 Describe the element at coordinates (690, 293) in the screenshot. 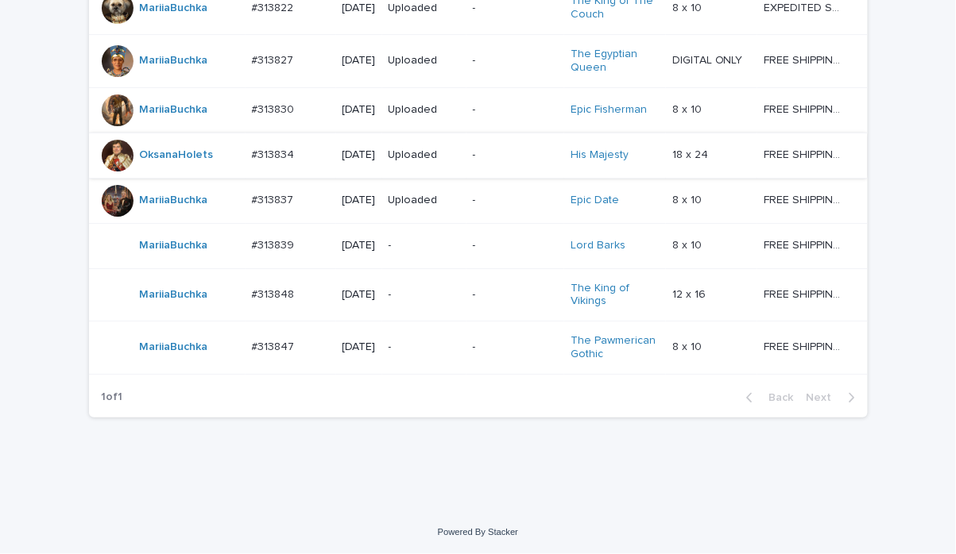

I see `p: 12 x 16` at that location.